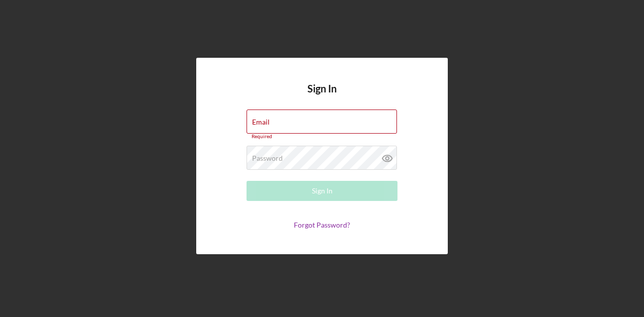 The width and height of the screenshot is (644, 317). What do you see at coordinates (267, 158) in the screenshot?
I see `label: Password` at bounding box center [267, 158].